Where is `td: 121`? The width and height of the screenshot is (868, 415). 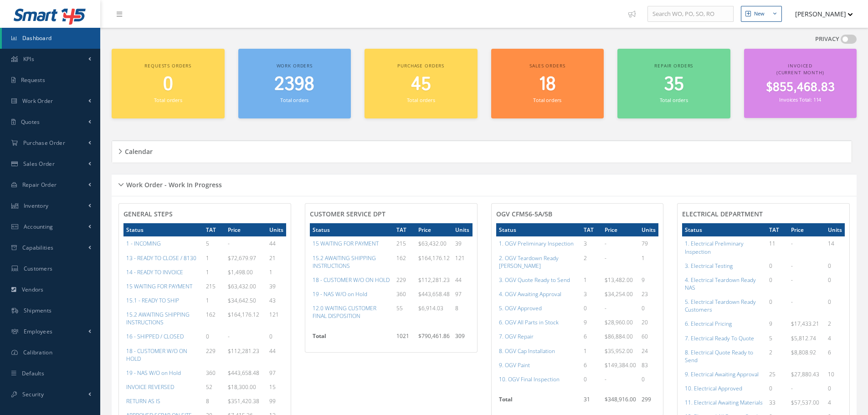
td: 121 is located at coordinates (276, 318).